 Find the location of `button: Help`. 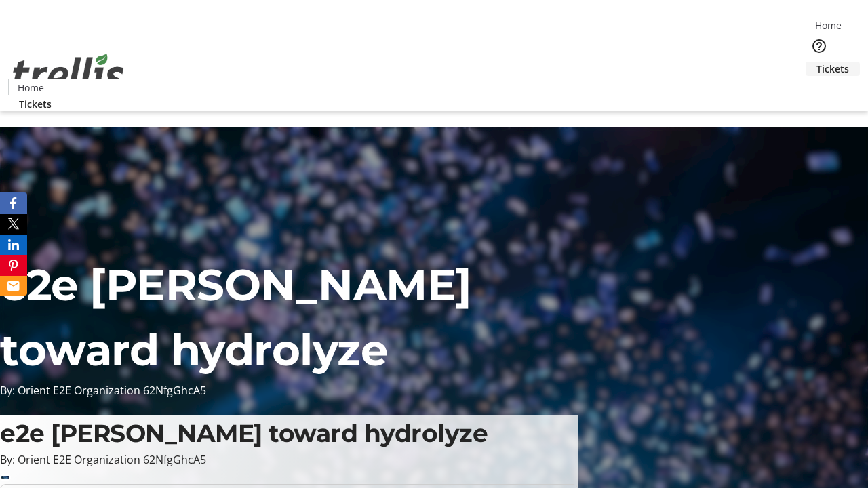

button: Help is located at coordinates (820, 46).